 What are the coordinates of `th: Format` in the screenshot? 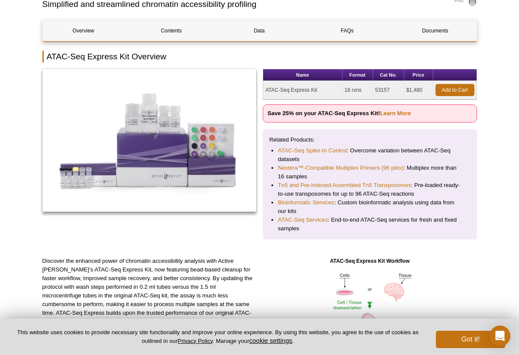 It's located at (358, 75).